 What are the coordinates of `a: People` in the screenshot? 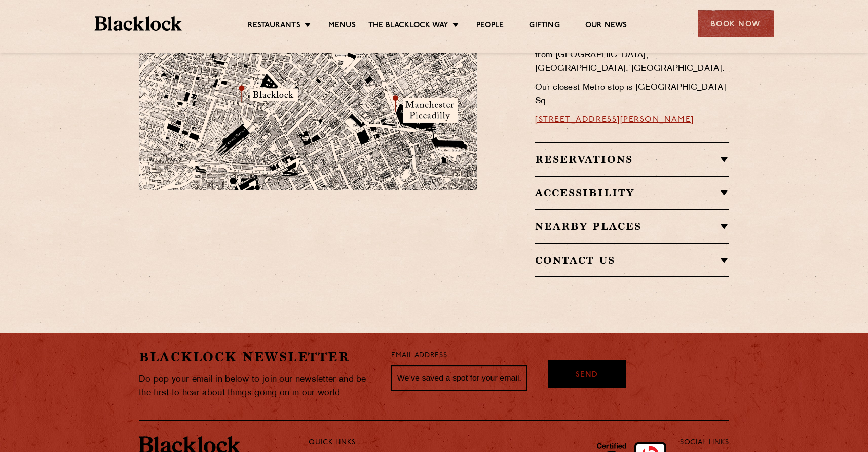 It's located at (490, 26).